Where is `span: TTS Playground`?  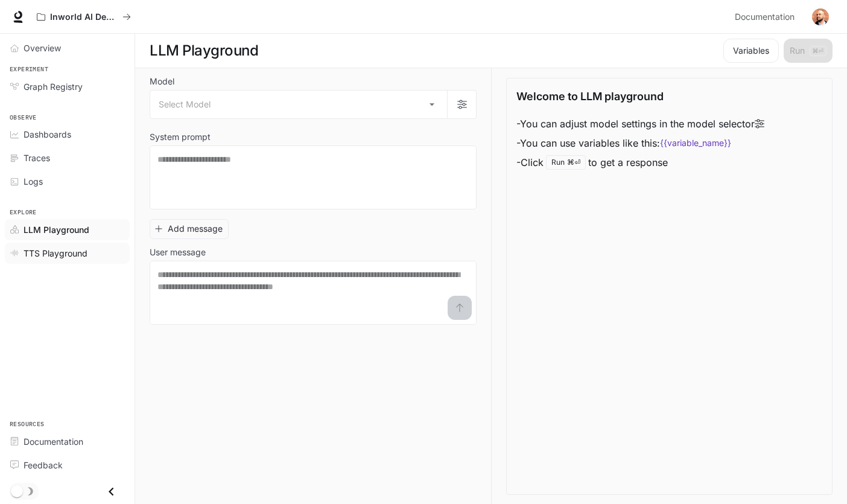
span: TTS Playground is located at coordinates (56, 253).